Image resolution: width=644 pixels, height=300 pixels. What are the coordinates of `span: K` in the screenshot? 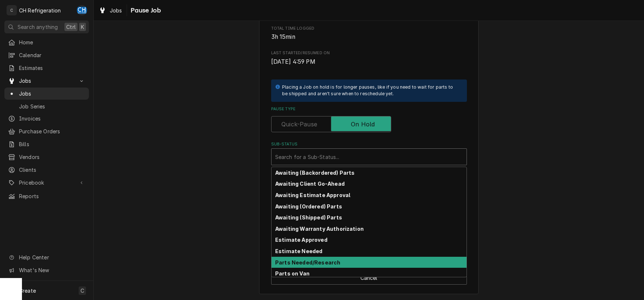 It's located at (82, 27).